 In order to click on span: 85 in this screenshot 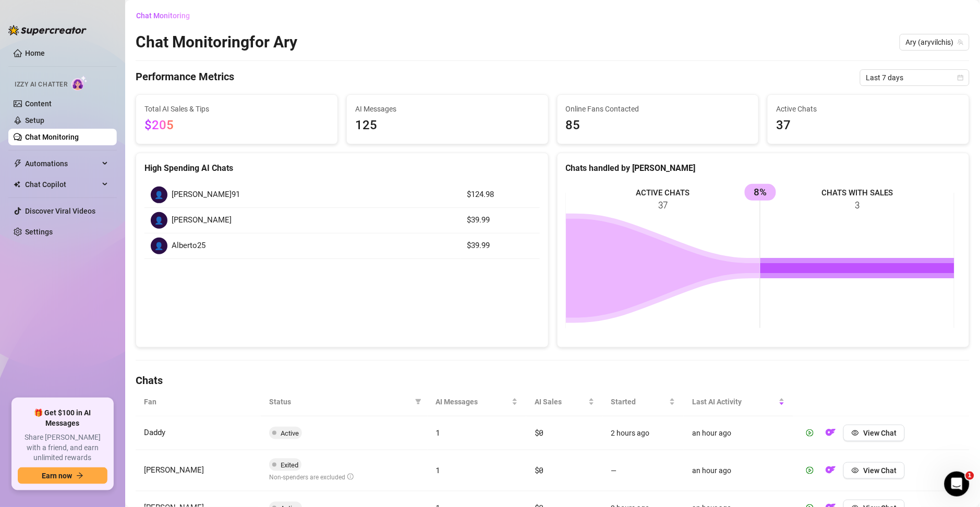, I will do `click(658, 126)`.